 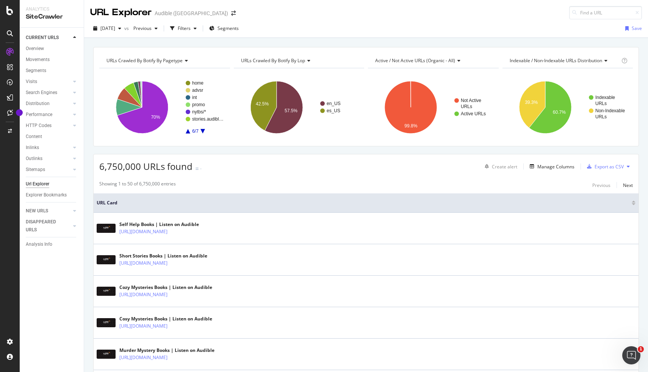 What do you see at coordinates (183, 28) in the screenshot?
I see `button: Filters` at bounding box center [183, 28].